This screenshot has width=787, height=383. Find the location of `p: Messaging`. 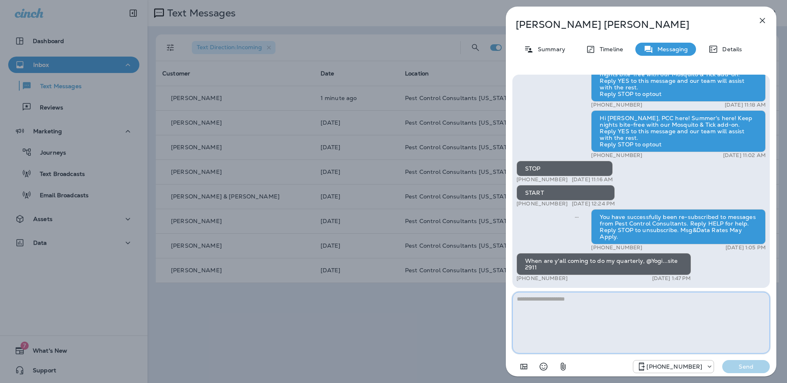

p: Messaging is located at coordinates (670, 49).